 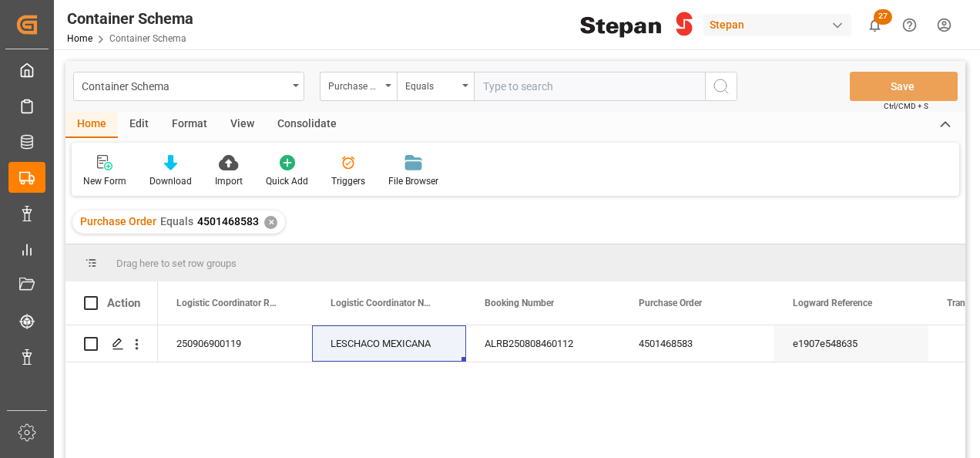 I want to click on button: Save, so click(x=904, y=87).